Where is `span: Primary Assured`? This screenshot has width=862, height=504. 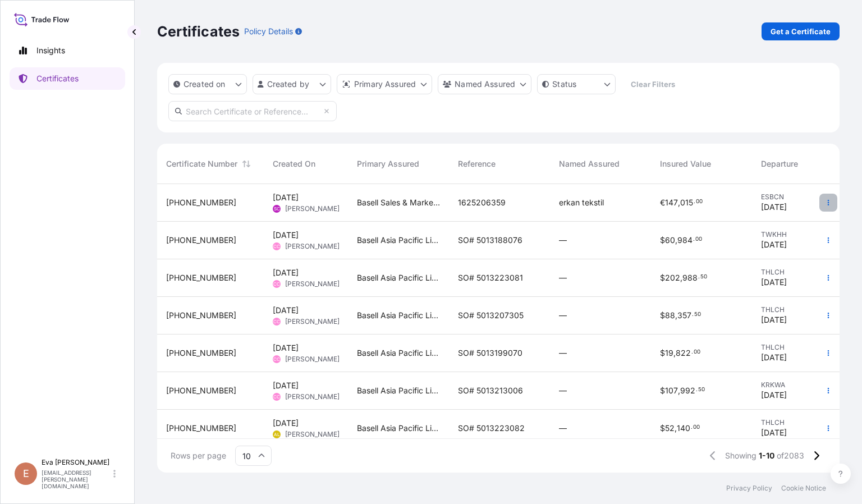 span: Primary Assured is located at coordinates (388, 164).